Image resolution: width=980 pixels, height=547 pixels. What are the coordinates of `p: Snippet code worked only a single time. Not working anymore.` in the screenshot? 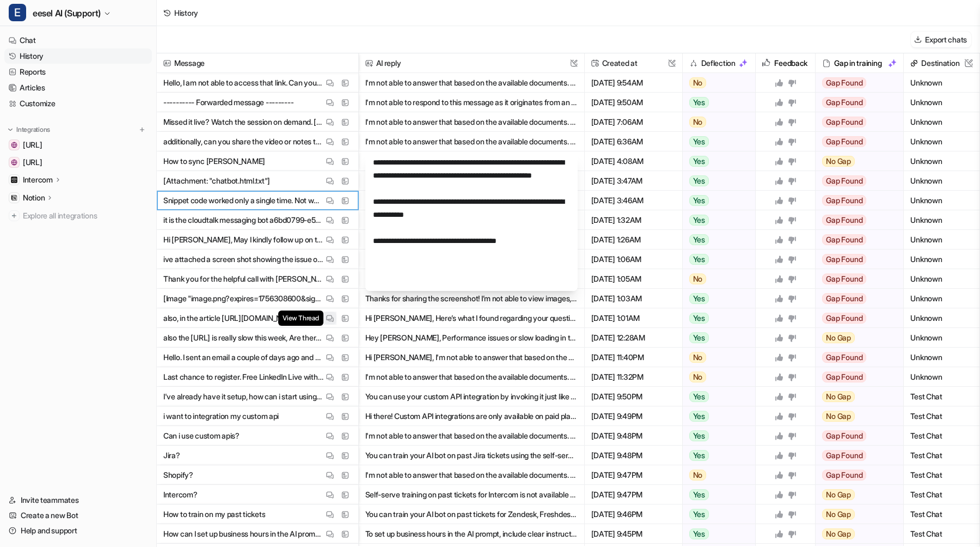 It's located at (243, 200).